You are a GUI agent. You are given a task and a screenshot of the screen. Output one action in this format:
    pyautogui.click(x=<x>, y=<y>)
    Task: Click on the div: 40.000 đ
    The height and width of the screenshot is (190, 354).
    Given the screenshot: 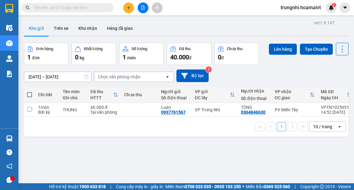 What is the action you would take?
    pyautogui.click(x=104, y=107)
    